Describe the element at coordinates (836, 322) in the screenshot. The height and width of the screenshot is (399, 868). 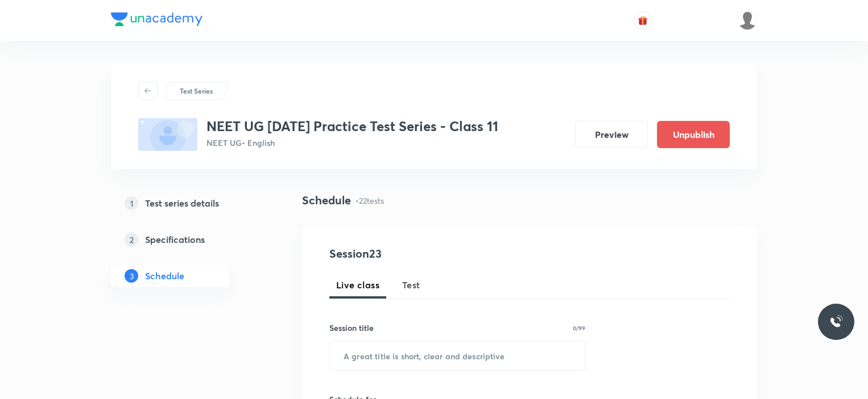
I see `img: ttu` at that location.